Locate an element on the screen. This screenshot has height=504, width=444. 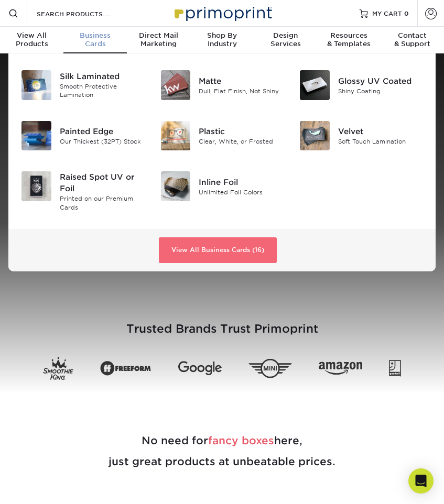
div: Open Intercom Messenger is located at coordinates (421, 481).